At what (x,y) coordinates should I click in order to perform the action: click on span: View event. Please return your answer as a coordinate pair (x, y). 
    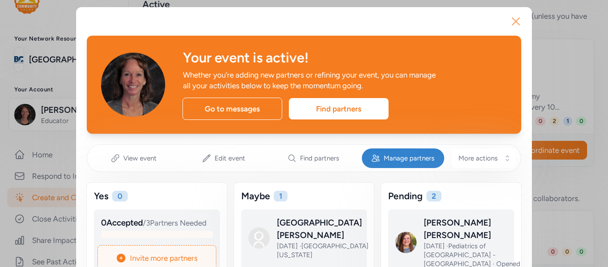
    Looking at the image, I should click on (140, 158).